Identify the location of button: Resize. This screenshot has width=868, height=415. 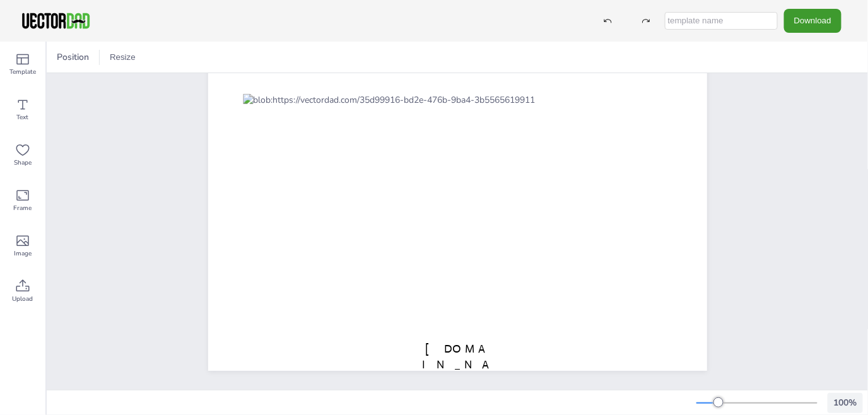
(123, 58).